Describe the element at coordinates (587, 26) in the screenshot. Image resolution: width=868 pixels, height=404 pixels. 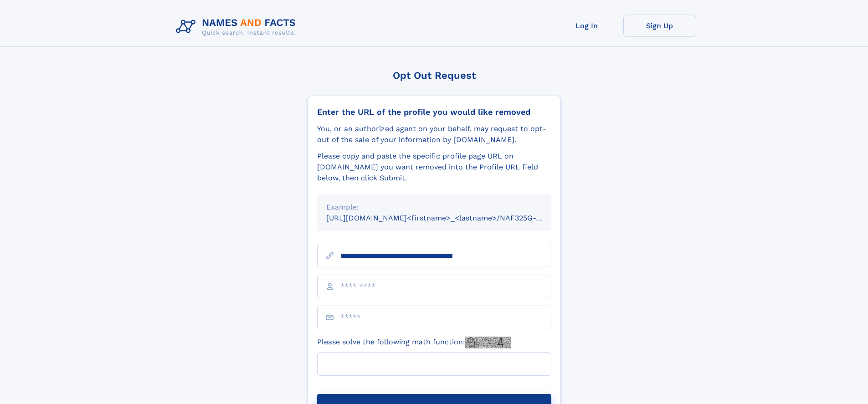
I see `a: Log In` at that location.